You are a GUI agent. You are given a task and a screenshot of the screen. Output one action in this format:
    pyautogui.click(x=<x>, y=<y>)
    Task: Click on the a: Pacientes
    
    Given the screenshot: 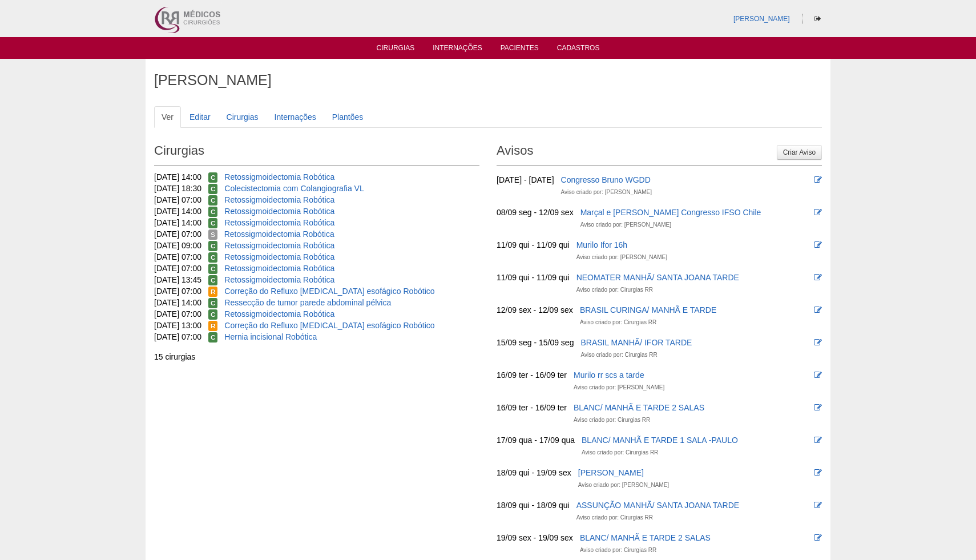 What is the action you would take?
    pyautogui.click(x=520, y=50)
    